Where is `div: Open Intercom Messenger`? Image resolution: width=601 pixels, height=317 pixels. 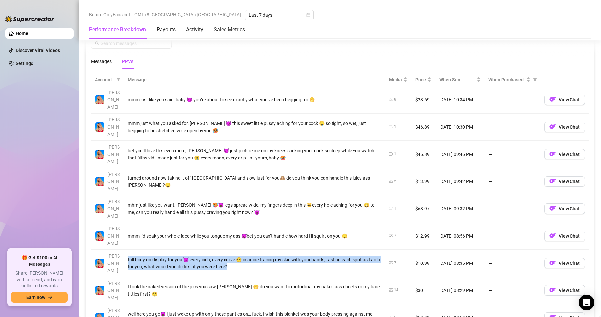 div: Open Intercom Messenger is located at coordinates (587, 303).